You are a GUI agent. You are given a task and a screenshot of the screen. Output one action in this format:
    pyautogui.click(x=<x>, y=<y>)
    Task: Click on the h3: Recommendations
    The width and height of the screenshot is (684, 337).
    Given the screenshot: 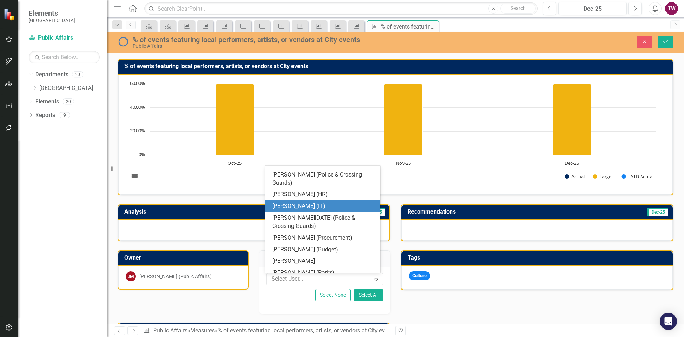 What is the action you would take?
    pyautogui.click(x=498, y=212)
    